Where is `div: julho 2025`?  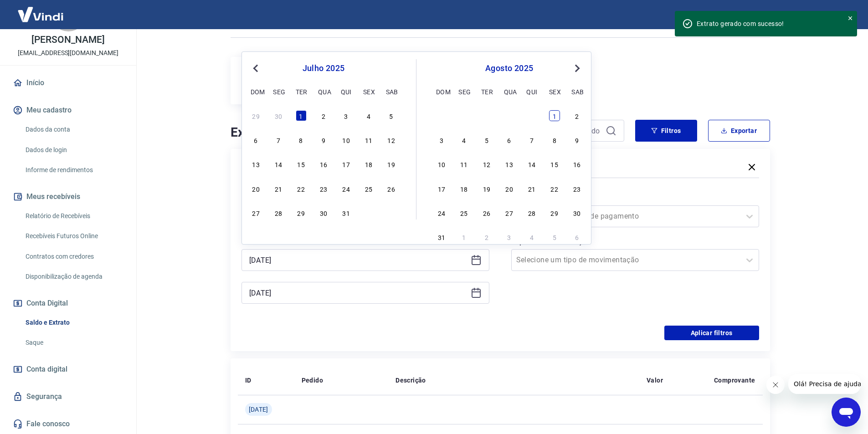
div: julho 2025 is located at coordinates (323, 68).